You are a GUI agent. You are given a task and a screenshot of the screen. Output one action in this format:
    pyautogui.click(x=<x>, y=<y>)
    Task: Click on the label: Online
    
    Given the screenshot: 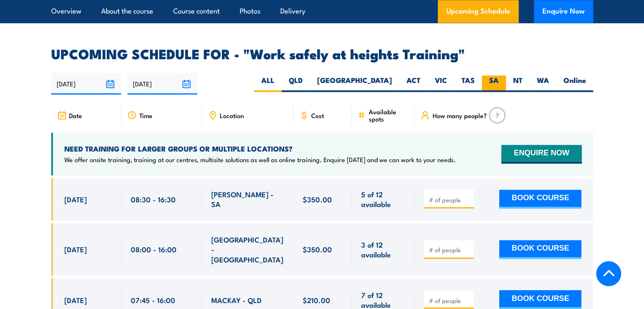 What is the action you would take?
    pyautogui.click(x=575, y=84)
    